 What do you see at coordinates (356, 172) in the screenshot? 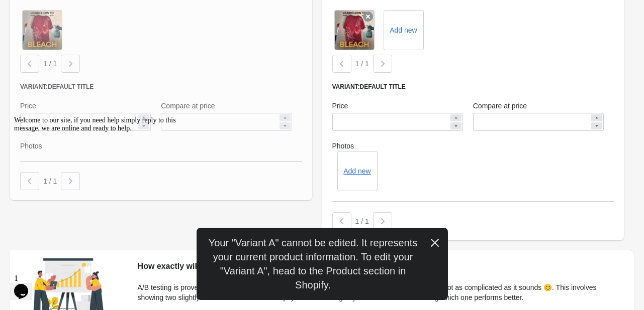
I see `button: Add new` at bounding box center [356, 172].